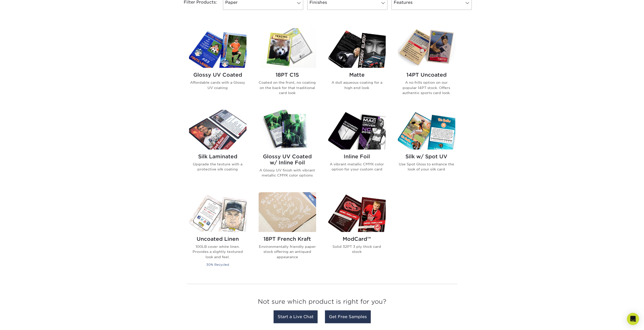 Image resolution: width=644 pixels, height=330 pixels. What do you see at coordinates (287, 232) in the screenshot?
I see `a: 18PT French Kraft Trading Cards 18PT French Kraft Environmentally friendly paper stock offering a...` at bounding box center [287, 232].